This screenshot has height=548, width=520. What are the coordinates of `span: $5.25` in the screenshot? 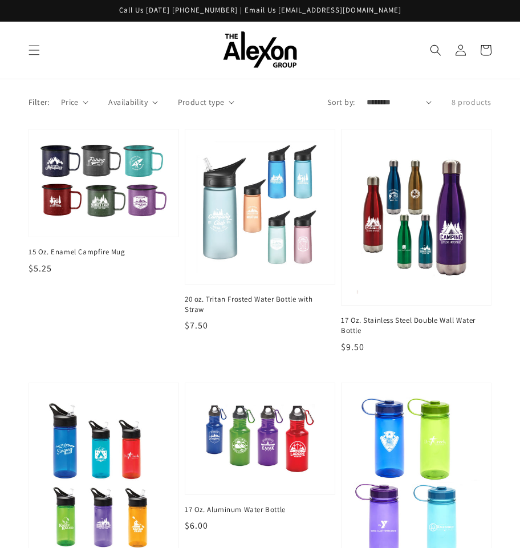 It's located at (40, 268).